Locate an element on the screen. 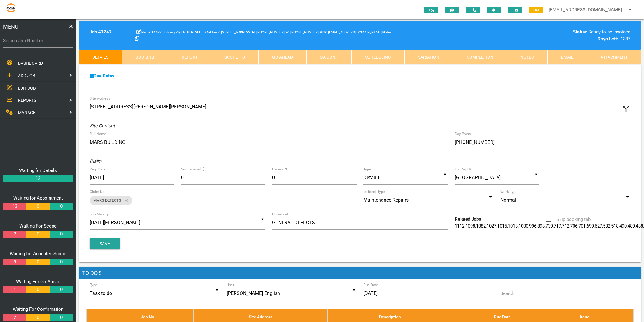 The height and width of the screenshot is (322, 644). i: Site Contact is located at coordinates (102, 126).